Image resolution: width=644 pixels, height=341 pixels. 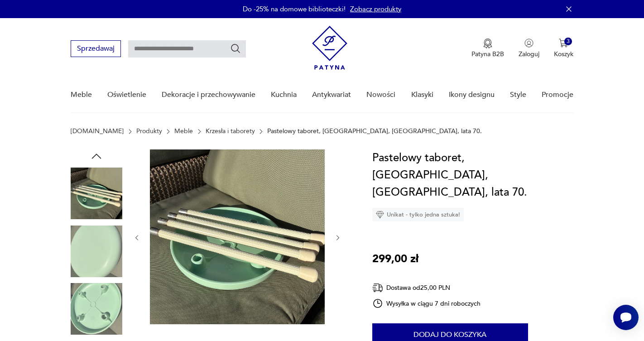 What do you see at coordinates (568, 41) in the screenshot?
I see `div: 3` at bounding box center [568, 41].